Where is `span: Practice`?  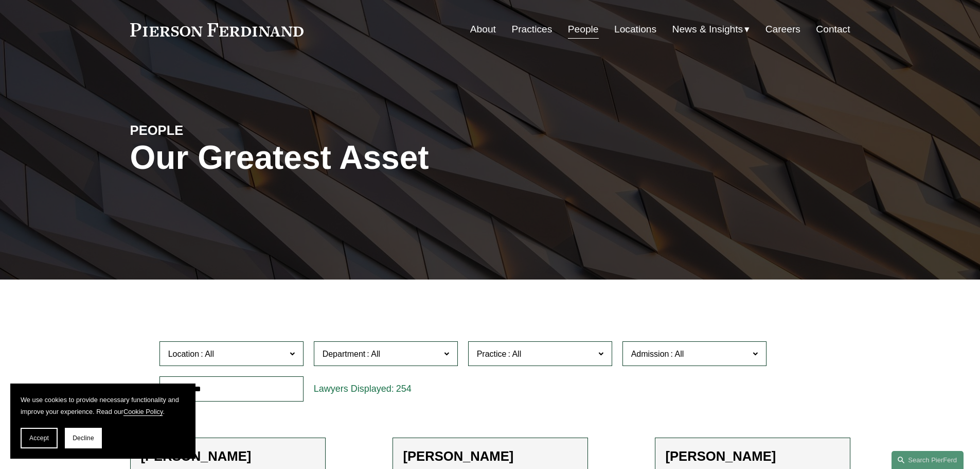
span: Practice is located at coordinates (492, 354).